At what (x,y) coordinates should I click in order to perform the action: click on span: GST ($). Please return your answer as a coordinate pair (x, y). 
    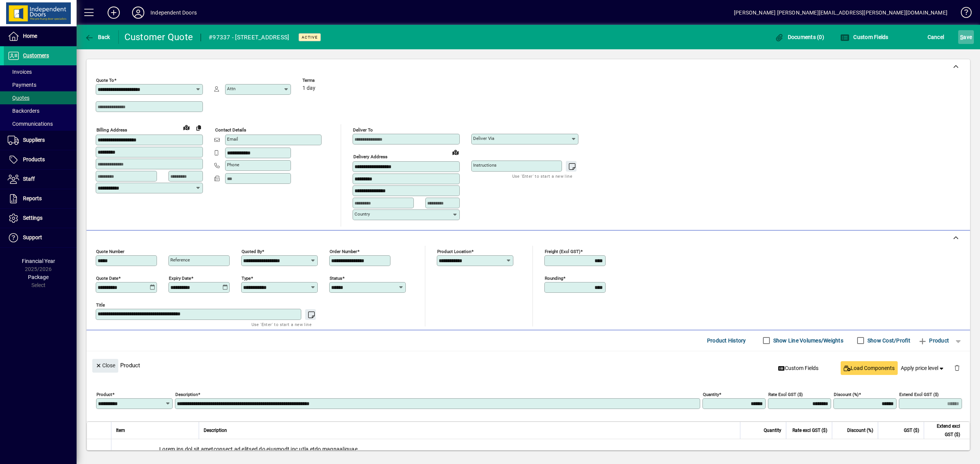
    Looking at the image, I should click on (911, 430).